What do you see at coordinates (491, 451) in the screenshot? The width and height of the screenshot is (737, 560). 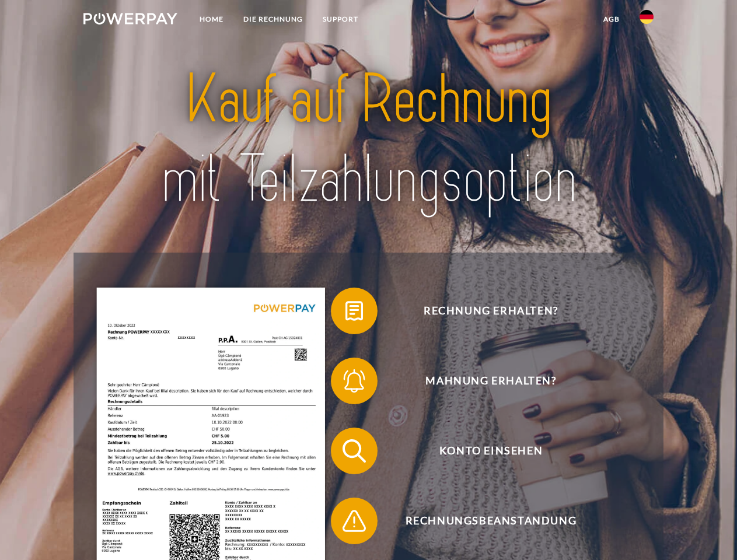 I see `span: Konto einsehen` at bounding box center [491, 451].